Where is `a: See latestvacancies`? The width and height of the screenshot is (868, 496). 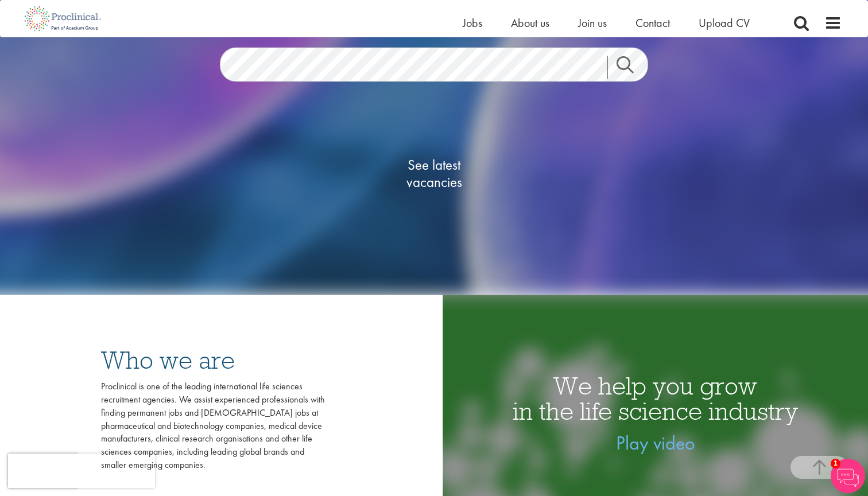 a: See latestvacancies is located at coordinates (434, 173).